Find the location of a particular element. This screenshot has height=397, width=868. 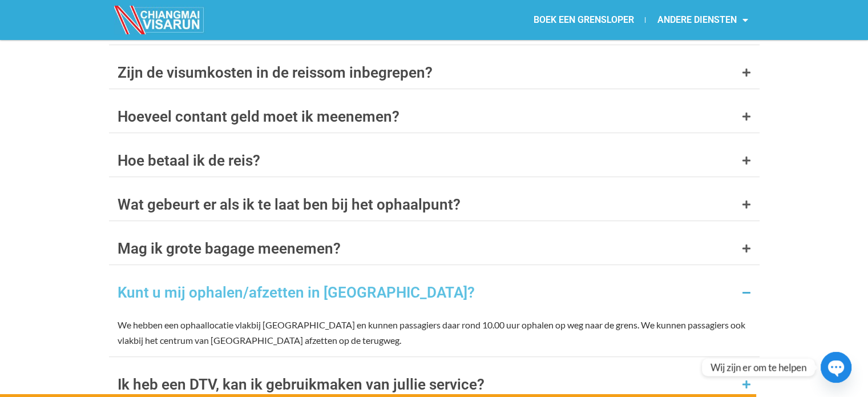

font: Hoeveel contant geld moet ik meenemen? is located at coordinates (258, 116).